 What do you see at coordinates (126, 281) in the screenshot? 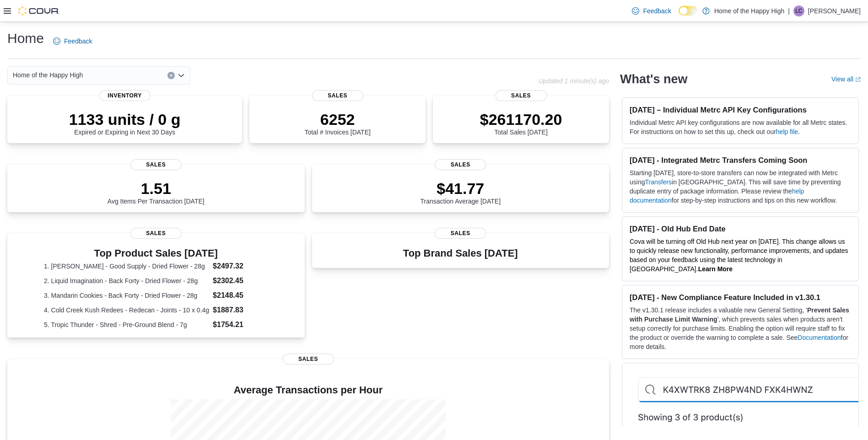
I see `dt: 2. Liquid Imagination - Back Forty - Dried Flower - 28g` at bounding box center [126, 281].